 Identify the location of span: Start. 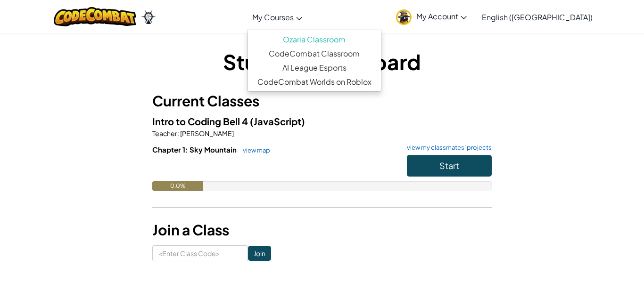
(449, 165).